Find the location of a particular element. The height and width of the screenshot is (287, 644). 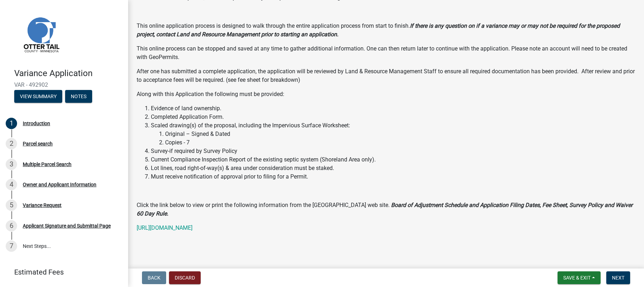

div: Introduction is located at coordinates (37, 123).